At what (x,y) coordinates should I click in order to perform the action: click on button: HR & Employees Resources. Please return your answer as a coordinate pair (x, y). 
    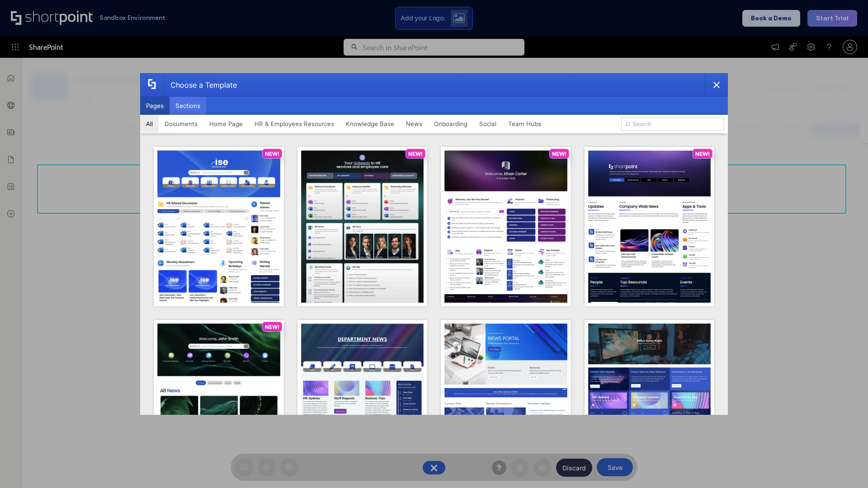
    Looking at the image, I should click on (294, 124).